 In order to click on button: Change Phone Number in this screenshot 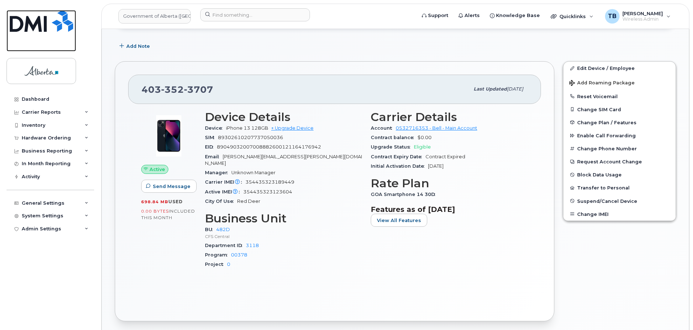, I will do `click(620, 148)`.